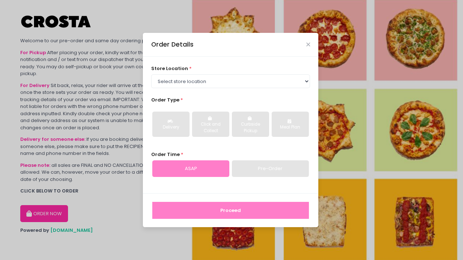 The image size is (463, 260). What do you see at coordinates (210, 128) in the screenshot?
I see `div: Click and Collect` at bounding box center [210, 128].